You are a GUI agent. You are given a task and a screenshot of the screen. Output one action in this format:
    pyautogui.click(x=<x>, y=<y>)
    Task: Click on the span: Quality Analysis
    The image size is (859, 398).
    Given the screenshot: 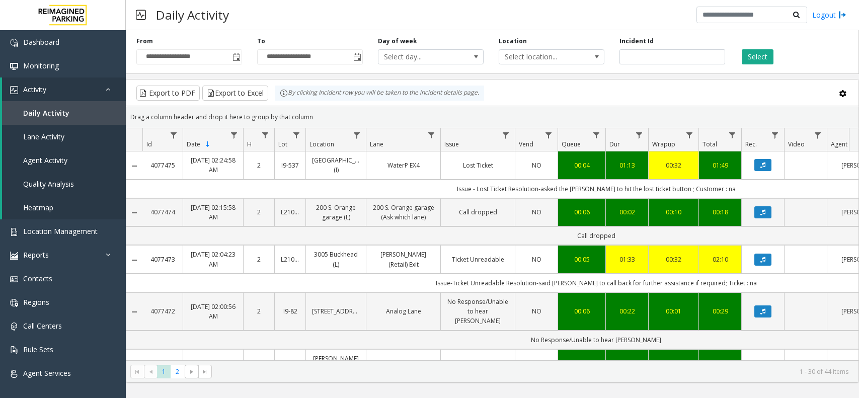 What is the action you would take?
    pyautogui.click(x=48, y=184)
    